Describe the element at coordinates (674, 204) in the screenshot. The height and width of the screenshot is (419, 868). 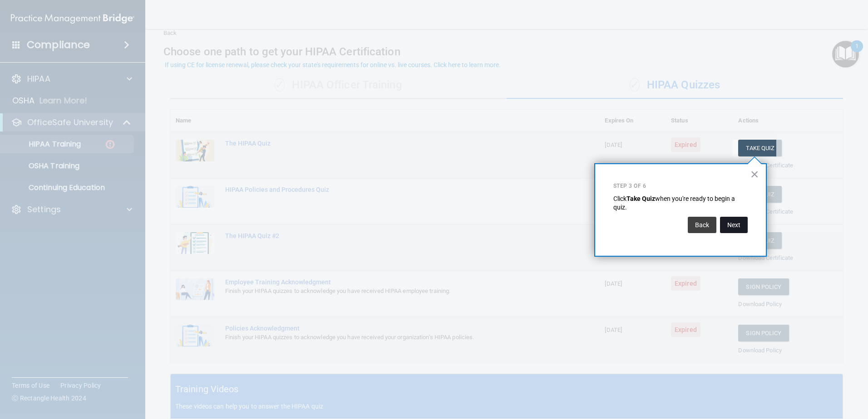
I see `span: when you're ready to begin a quiz.` at that location.